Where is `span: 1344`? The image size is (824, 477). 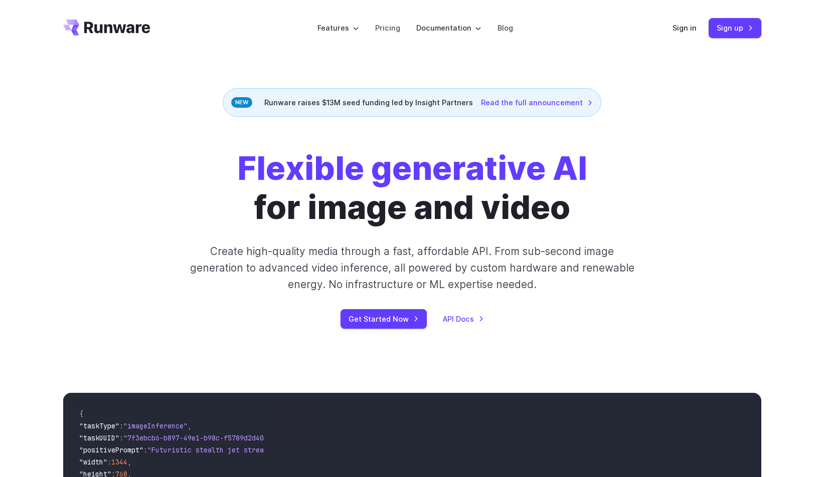
span: 1344 is located at coordinates (119, 462).